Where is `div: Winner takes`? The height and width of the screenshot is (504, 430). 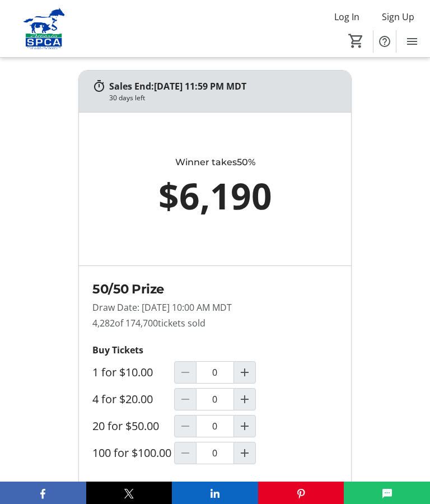 div: Winner takes is located at coordinates (215, 162).